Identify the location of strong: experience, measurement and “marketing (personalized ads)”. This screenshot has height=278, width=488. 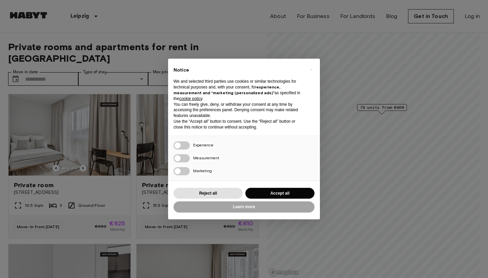
(227, 90).